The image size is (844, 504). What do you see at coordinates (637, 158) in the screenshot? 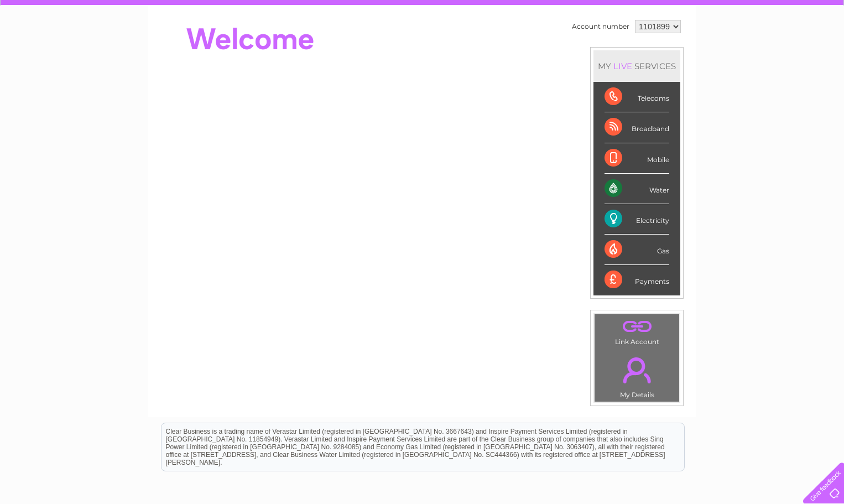
I see `div: Mobile` at bounding box center [637, 158].